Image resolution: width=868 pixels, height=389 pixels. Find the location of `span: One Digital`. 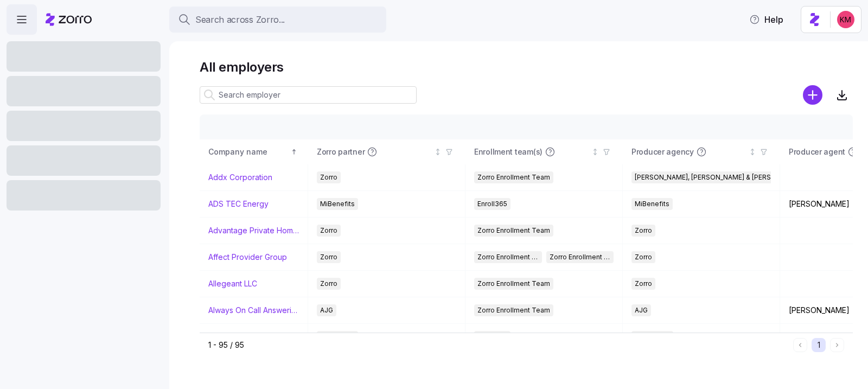

span: One Digital is located at coordinates (652, 337).